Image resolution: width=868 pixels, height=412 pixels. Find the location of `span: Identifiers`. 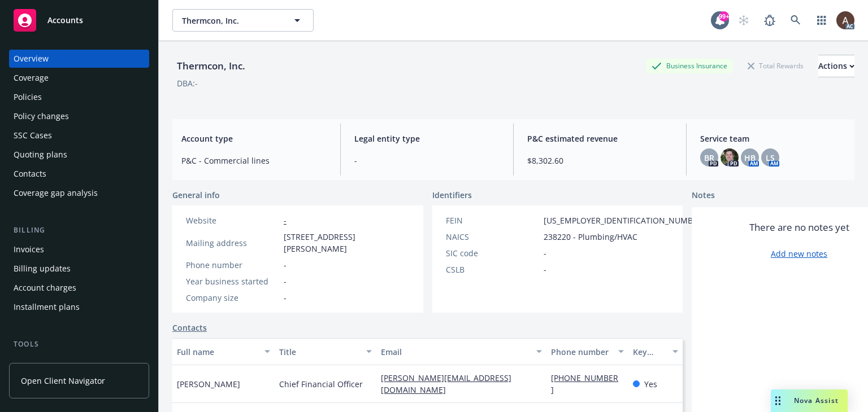

span: Identifiers is located at coordinates (452, 195).